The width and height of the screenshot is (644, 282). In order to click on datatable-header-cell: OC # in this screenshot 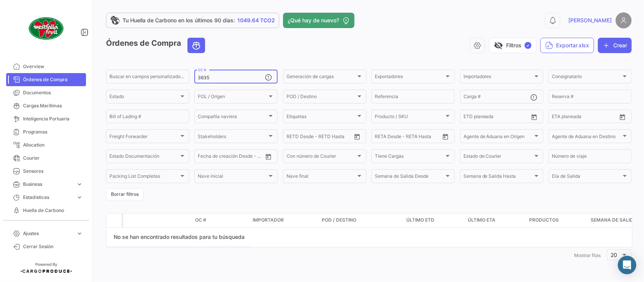, I will do `click(221, 220)`.